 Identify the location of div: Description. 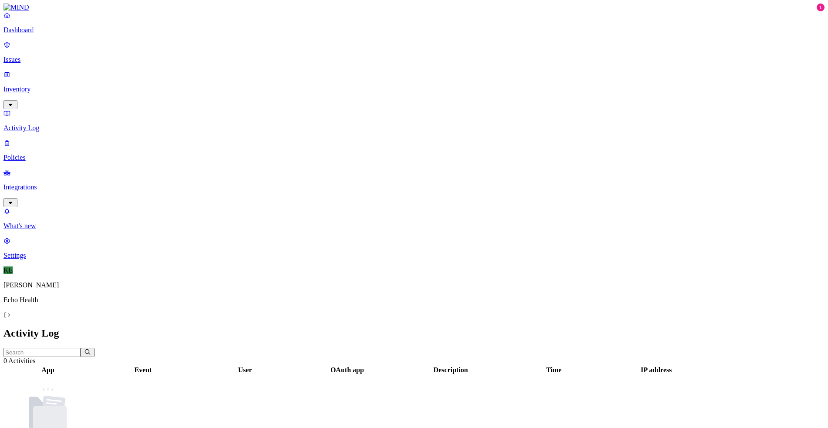
(451, 370).